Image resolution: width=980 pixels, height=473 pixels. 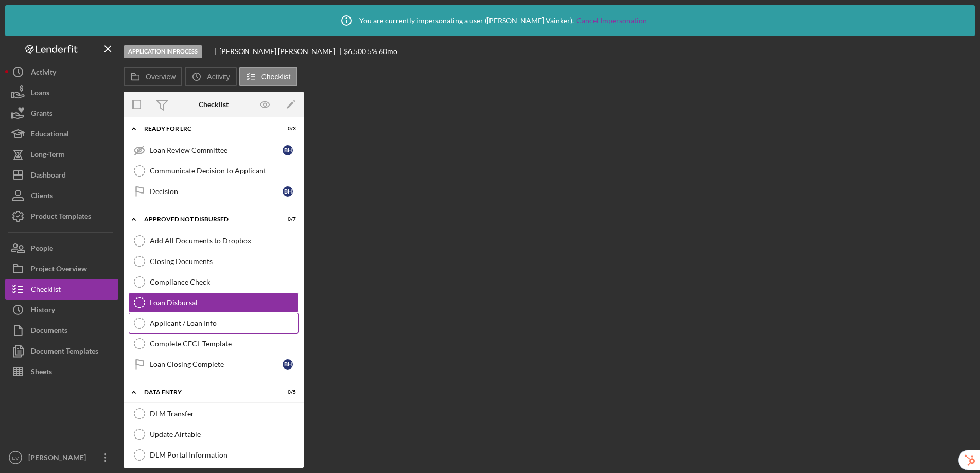 What do you see at coordinates (224, 414) in the screenshot?
I see `div: DLM Transfer` at bounding box center [224, 414].